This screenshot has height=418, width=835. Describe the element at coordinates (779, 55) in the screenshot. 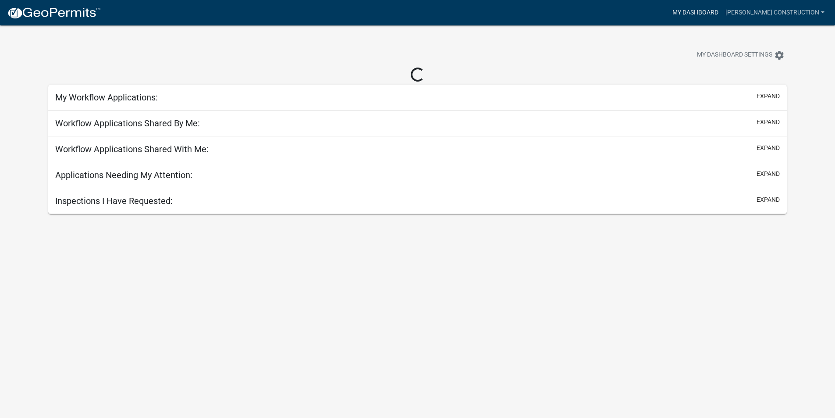

I see `i: settings` at that location.